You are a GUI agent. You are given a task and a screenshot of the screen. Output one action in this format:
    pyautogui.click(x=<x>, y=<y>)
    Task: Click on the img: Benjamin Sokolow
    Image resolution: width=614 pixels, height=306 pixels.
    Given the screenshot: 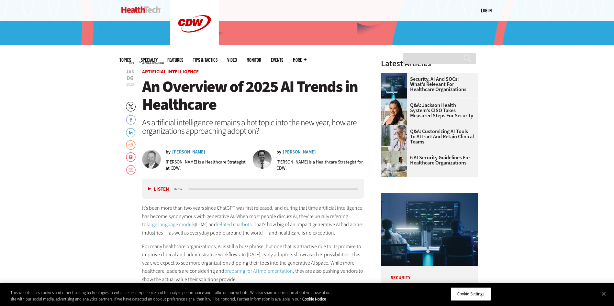 What is the action you would take?
    pyautogui.click(x=151, y=159)
    